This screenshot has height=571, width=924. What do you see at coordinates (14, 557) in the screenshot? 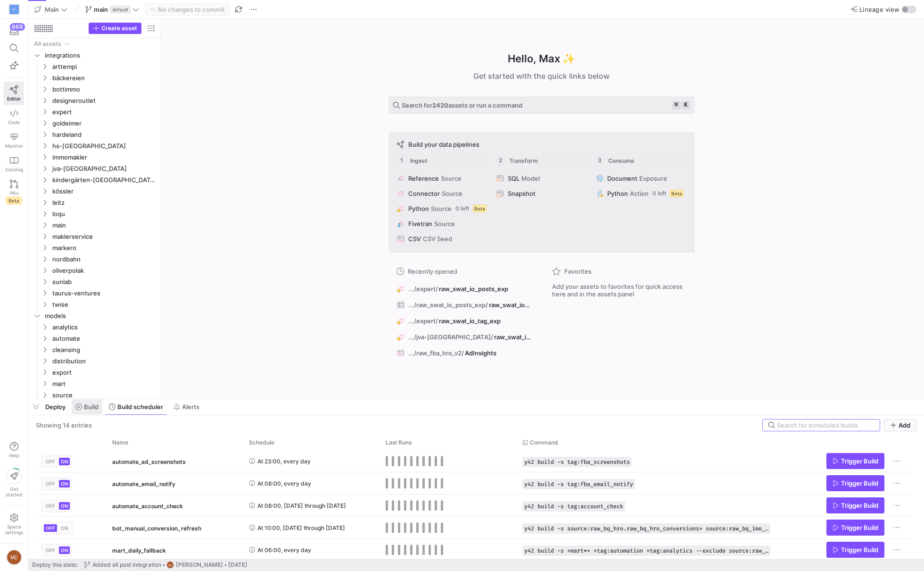
I see `button: ME` at bounding box center [14, 557].